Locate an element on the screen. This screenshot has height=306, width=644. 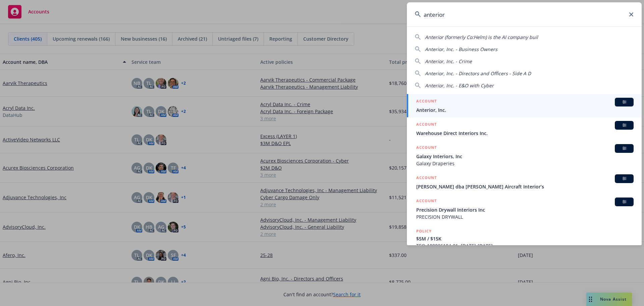
span: Anterior, Inc. - Crime is located at coordinates (449, 61).